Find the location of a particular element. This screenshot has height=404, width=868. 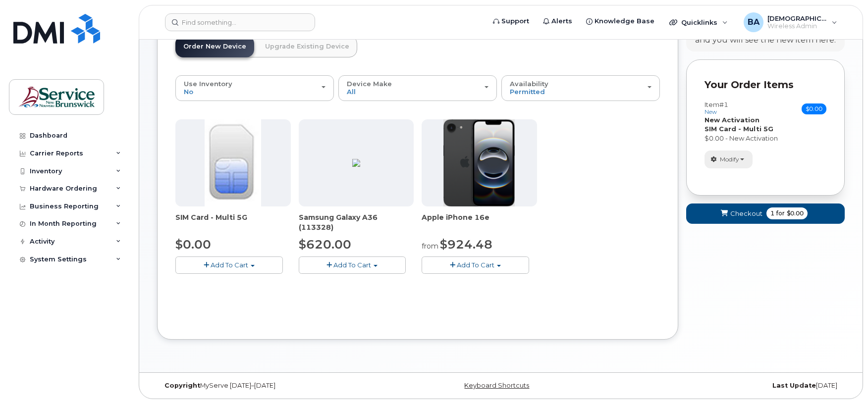

span: Knowledge Base is located at coordinates (624, 22).